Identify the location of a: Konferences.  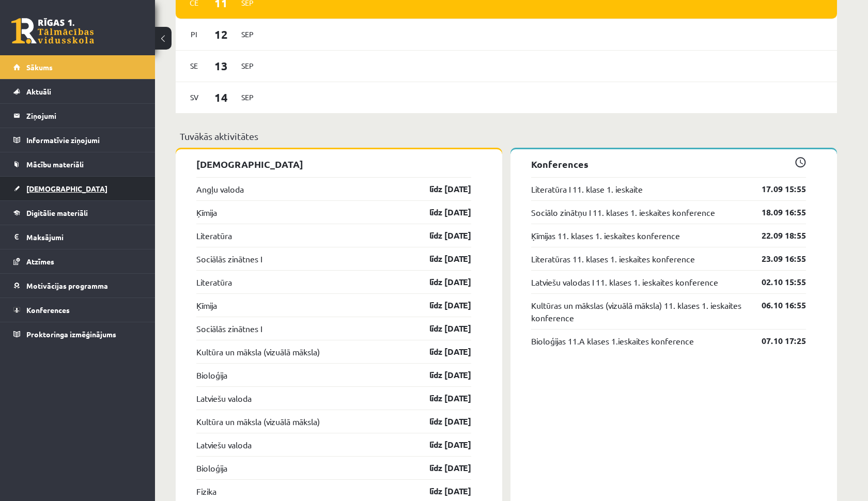
(77, 310).